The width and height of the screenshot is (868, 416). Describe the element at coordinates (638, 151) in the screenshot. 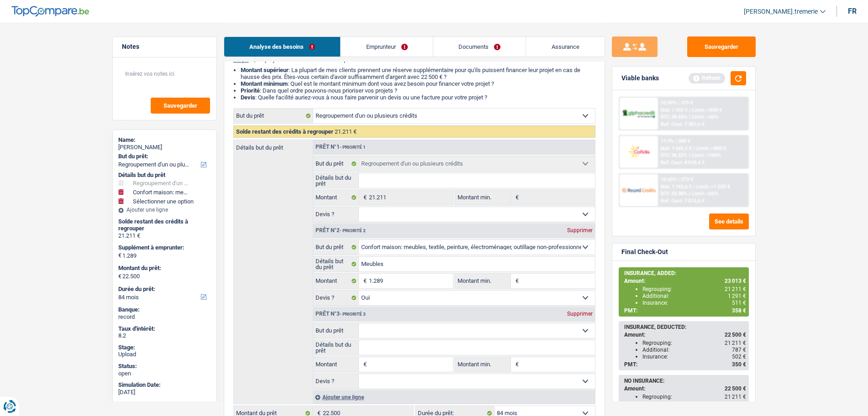

I see `img: Cofidis` at that location.